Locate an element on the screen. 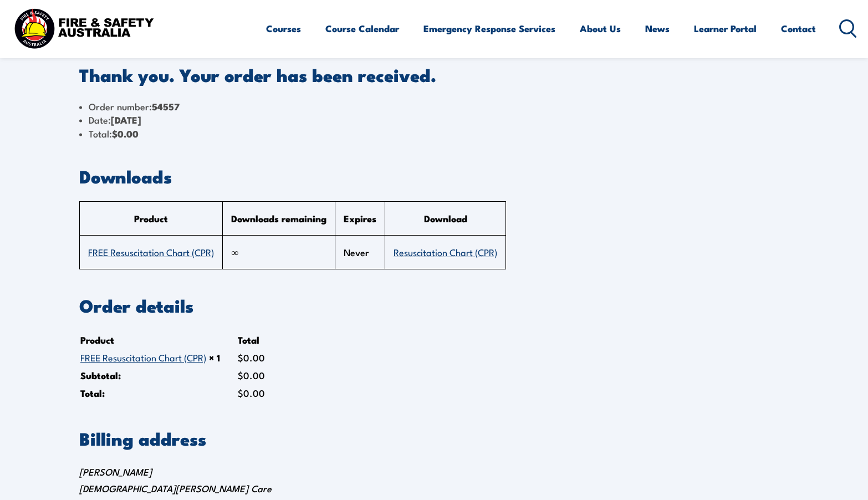 The width and height of the screenshot is (868, 500). span: Download is located at coordinates (445, 218).